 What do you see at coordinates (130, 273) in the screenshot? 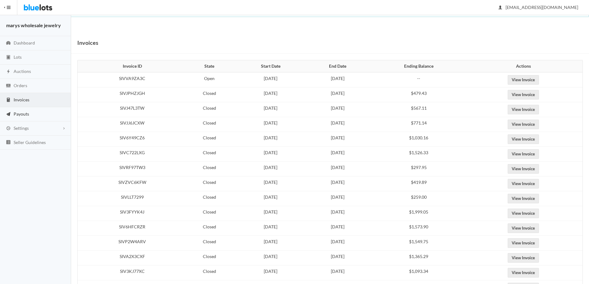
I see `td: SIV3KJ77XC` at bounding box center [130, 273].